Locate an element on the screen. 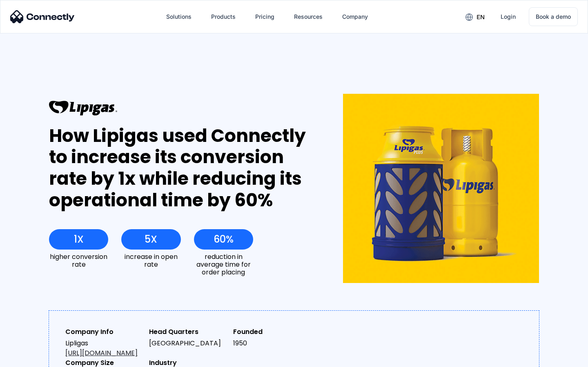  div: reduction in average time for order placing is located at coordinates (224, 264).